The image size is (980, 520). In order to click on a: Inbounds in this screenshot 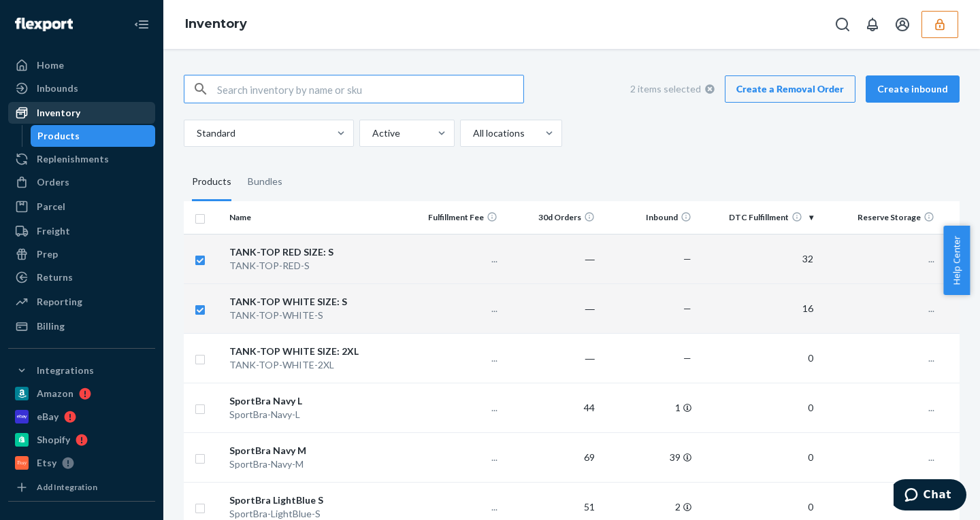, I will do `click(82, 89)`.